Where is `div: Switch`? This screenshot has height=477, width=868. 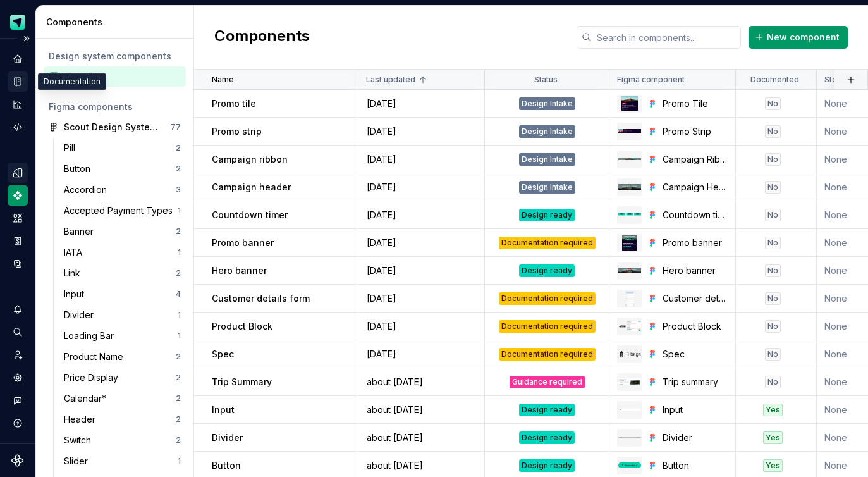
div: Switch is located at coordinates (80, 441).